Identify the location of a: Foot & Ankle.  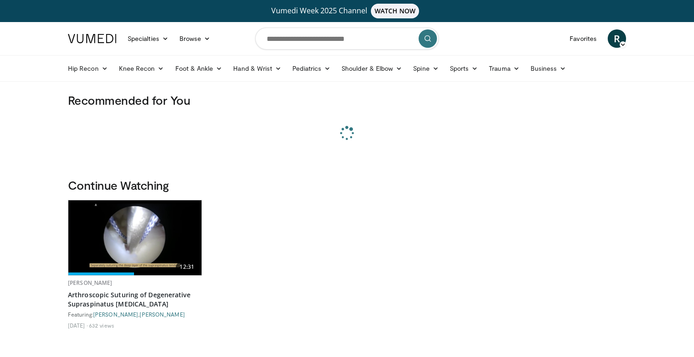
(199, 68).